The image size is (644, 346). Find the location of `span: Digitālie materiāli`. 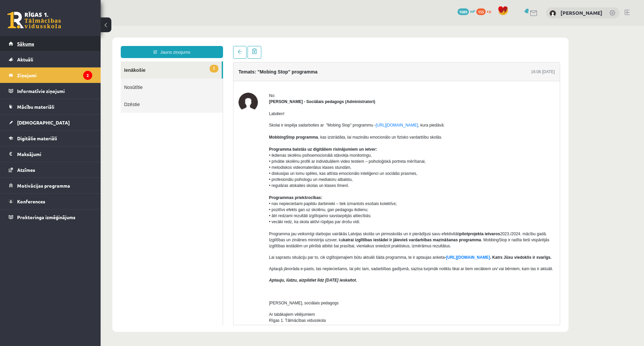

span: Digitālie materiāli is located at coordinates (37, 138).